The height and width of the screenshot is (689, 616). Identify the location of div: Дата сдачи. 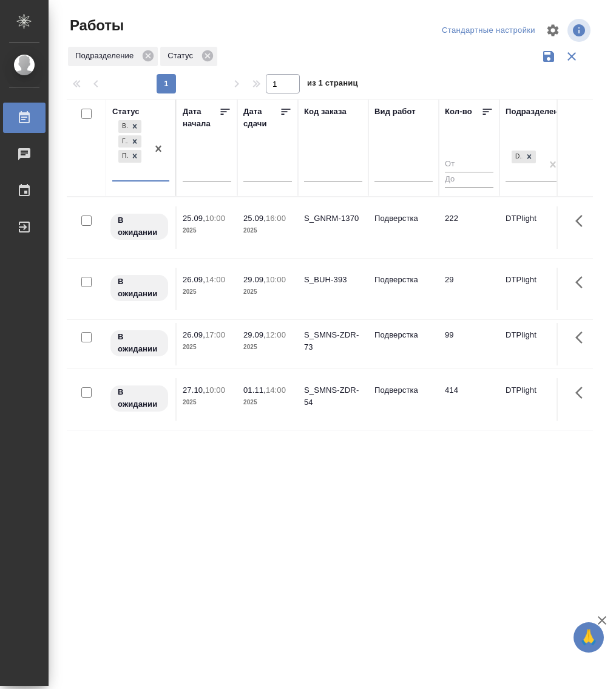
(262, 118).